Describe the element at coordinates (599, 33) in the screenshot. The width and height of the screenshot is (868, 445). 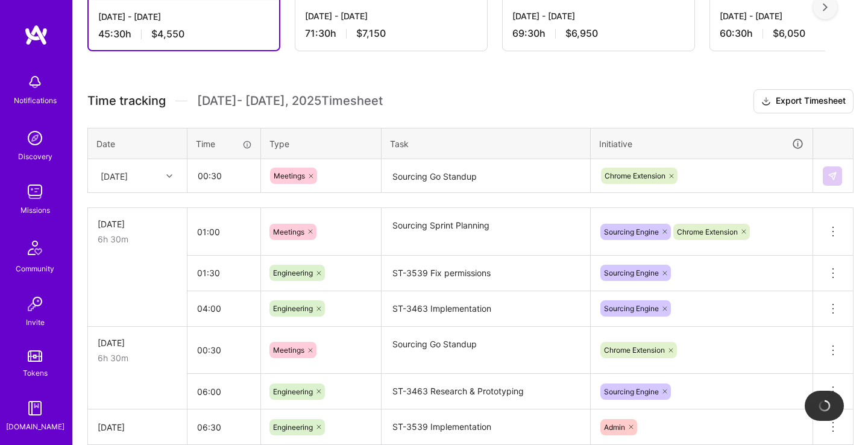
I see `div: 69:30 h` at that location.